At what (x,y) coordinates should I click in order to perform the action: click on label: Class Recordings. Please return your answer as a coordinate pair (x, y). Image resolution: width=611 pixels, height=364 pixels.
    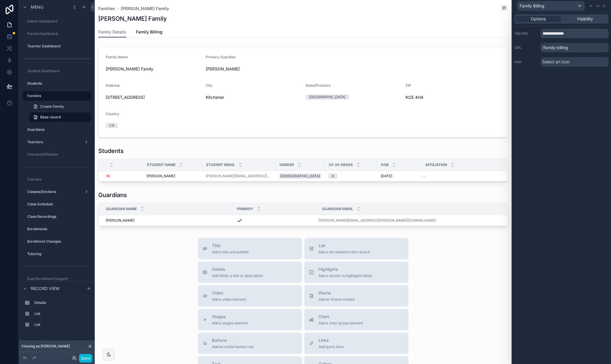
    Looking at the image, I should click on (59, 217).